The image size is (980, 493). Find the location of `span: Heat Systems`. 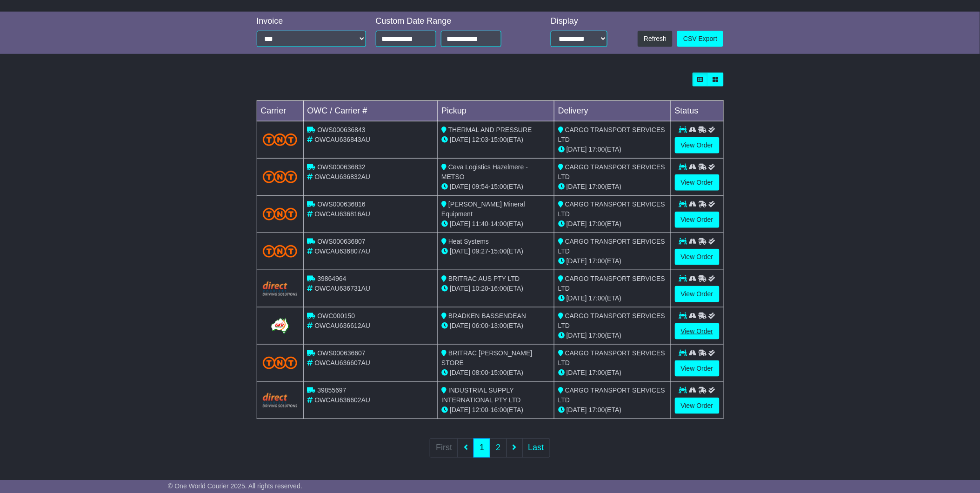

span: Heat Systems is located at coordinates (468, 241).